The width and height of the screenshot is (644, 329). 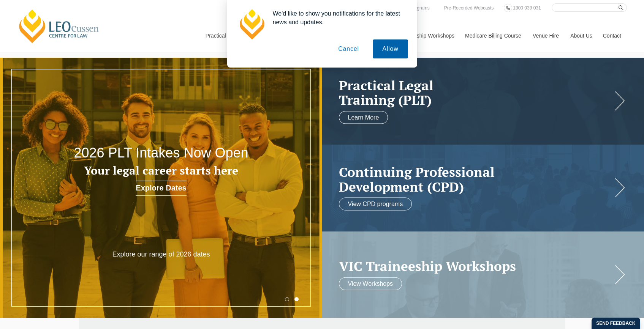 I want to click on a: View Workshops, so click(x=370, y=284).